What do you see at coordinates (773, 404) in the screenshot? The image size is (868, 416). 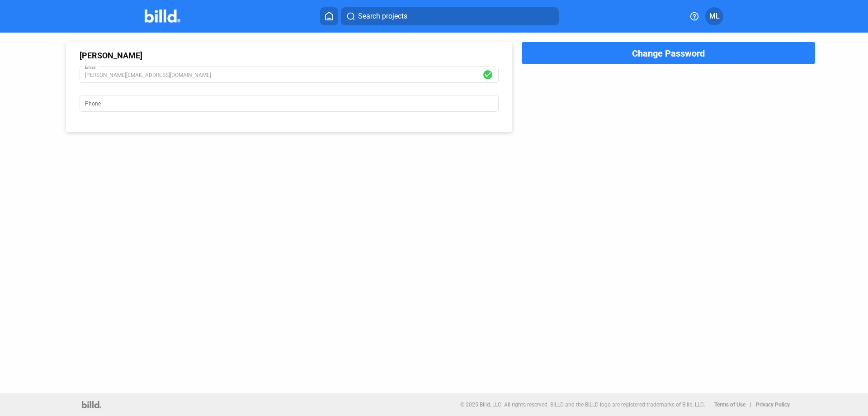 I see `b: Privacy Policy` at bounding box center [773, 404].